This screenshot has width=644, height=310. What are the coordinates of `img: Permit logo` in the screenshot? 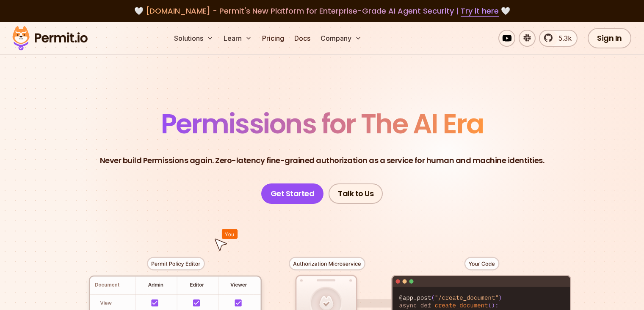 It's located at (50, 38).